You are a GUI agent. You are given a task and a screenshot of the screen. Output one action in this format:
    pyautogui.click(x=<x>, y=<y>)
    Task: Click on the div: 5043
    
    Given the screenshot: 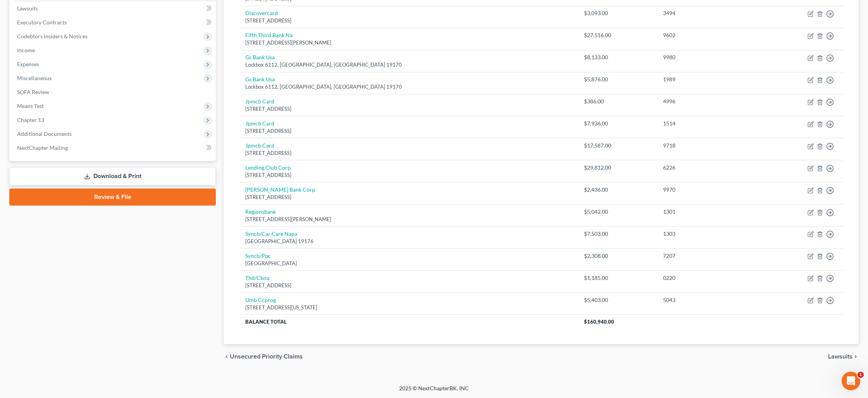 What is the action you would take?
    pyautogui.click(x=708, y=300)
    